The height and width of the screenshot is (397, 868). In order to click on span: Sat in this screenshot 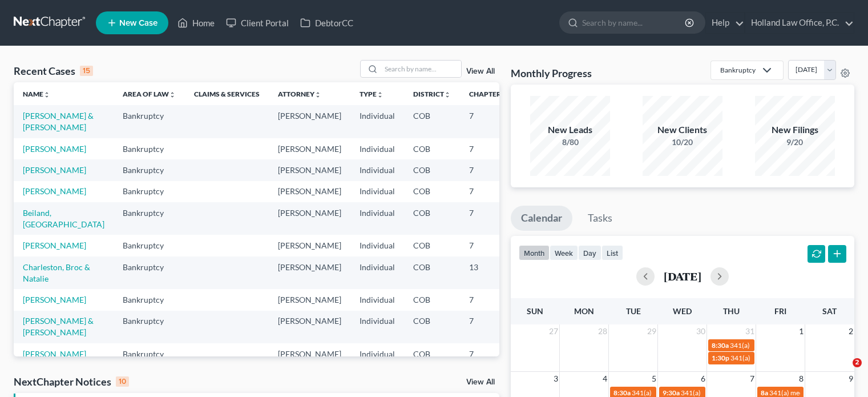, I will do `click(829, 311)`.